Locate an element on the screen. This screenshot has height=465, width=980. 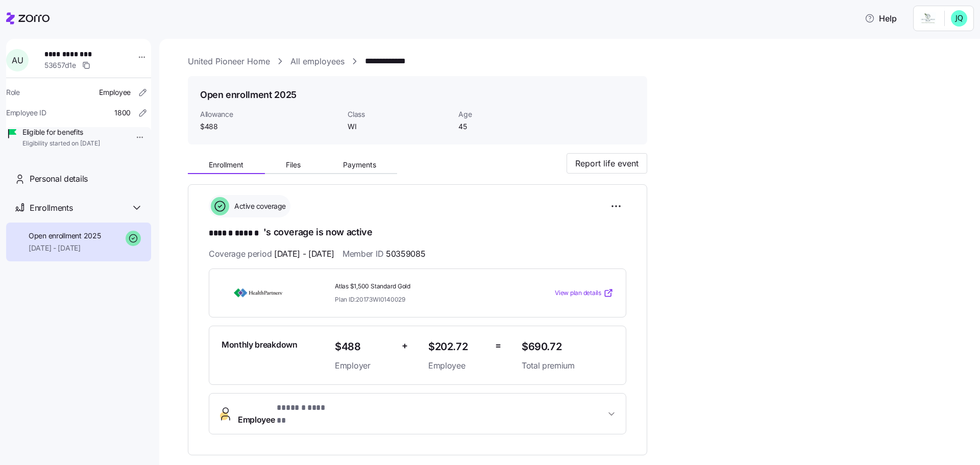
span: $202.72 is located at coordinates (458, 347).